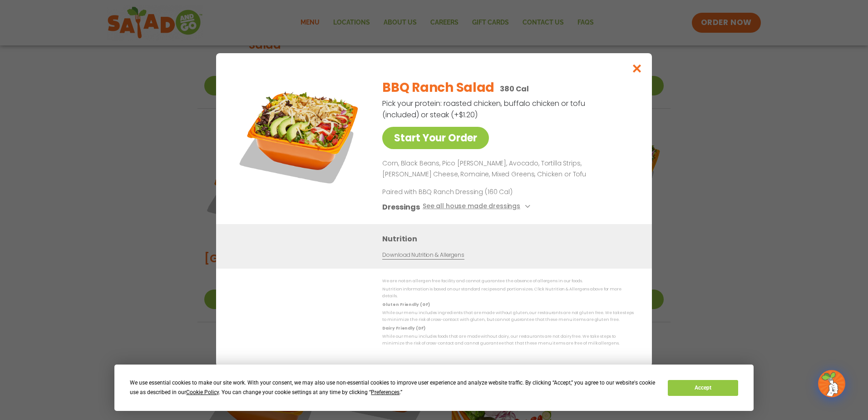  What do you see at coordinates (401, 206) in the screenshot?
I see `h3: Dressings` at bounding box center [401, 206].